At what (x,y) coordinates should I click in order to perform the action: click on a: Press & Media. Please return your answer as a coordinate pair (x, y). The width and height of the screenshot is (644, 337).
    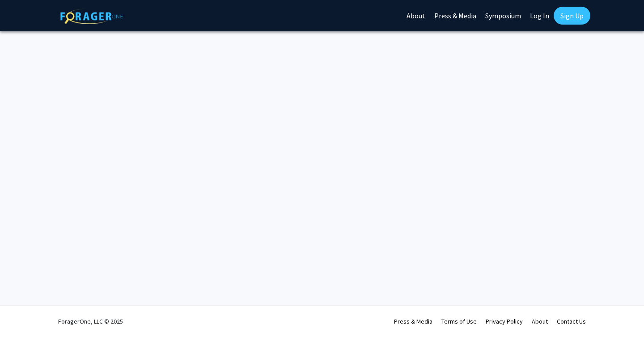
    Looking at the image, I should click on (413, 322).